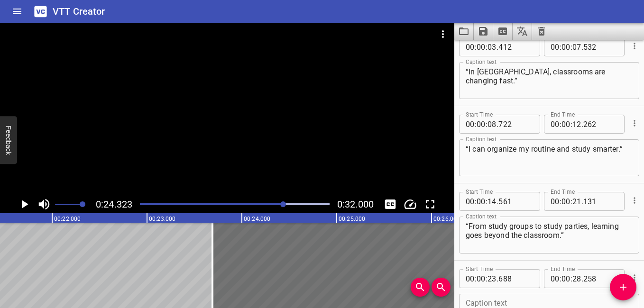 This screenshot has width=644, height=308. I want to click on input: 03, so click(492, 47).